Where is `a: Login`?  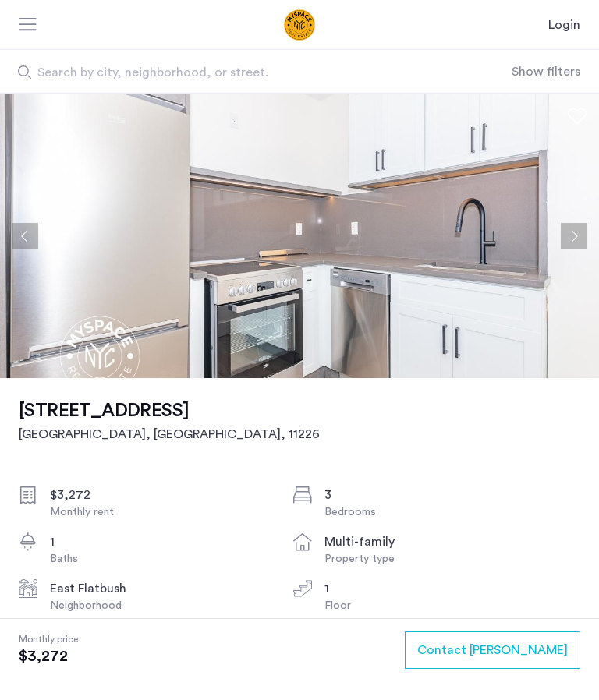 a: Login is located at coordinates (564, 25).